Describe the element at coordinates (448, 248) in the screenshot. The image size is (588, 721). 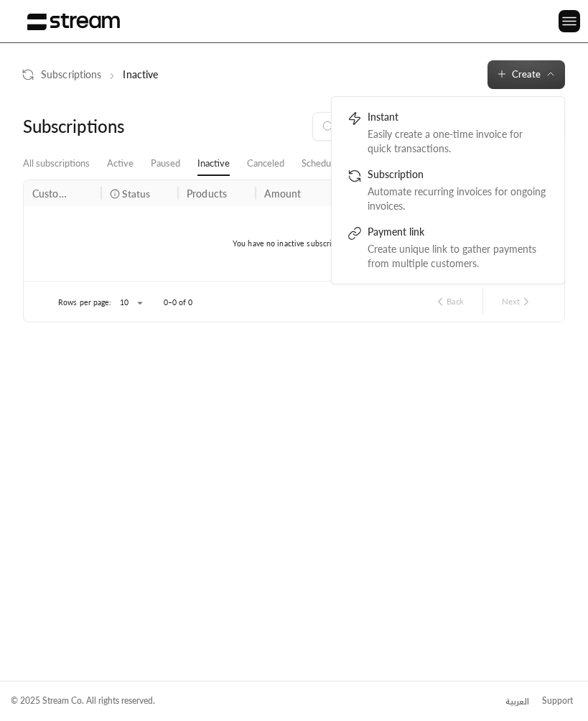
I see `a: Payment linkCreate unique link to gather payments from multiple customers.` at that location.